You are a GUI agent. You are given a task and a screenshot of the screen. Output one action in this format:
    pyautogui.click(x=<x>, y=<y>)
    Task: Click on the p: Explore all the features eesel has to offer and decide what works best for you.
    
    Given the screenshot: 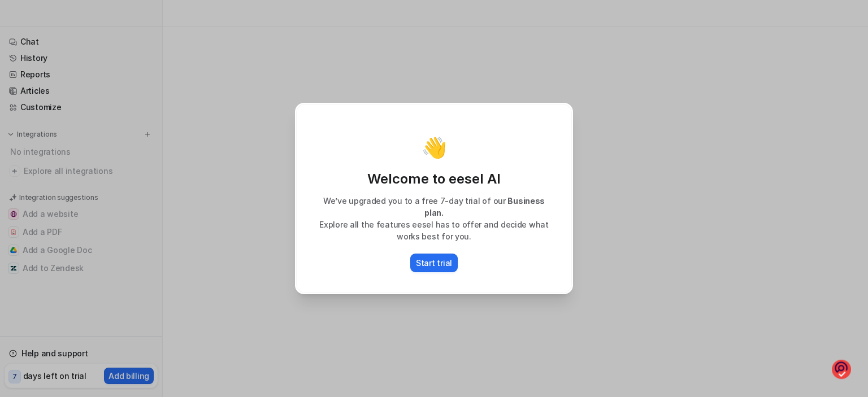 What is the action you would take?
    pyautogui.click(x=434, y=230)
    